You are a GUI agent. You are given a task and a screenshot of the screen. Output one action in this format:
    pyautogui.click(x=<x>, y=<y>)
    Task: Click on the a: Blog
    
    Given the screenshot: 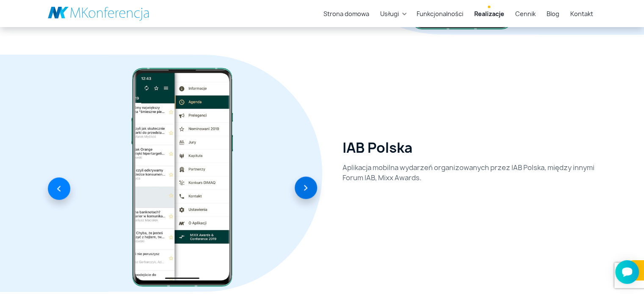 What is the action you would take?
    pyautogui.click(x=553, y=14)
    